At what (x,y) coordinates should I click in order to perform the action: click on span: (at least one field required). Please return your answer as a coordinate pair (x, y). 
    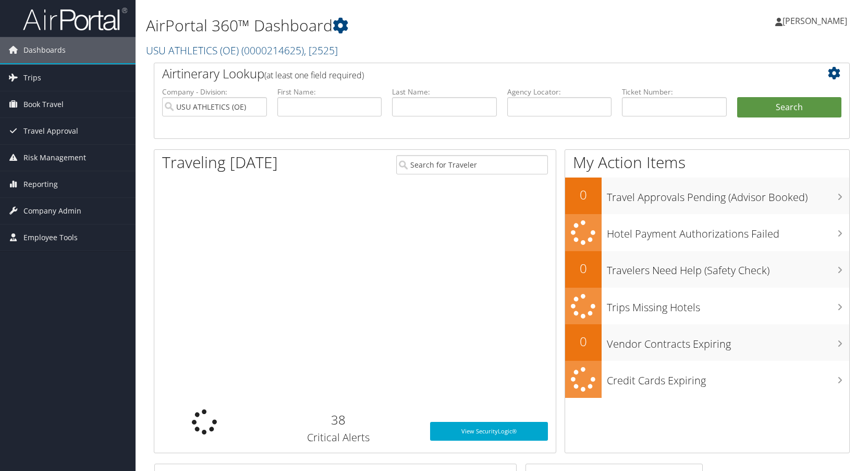
    Looking at the image, I should click on (314, 75).